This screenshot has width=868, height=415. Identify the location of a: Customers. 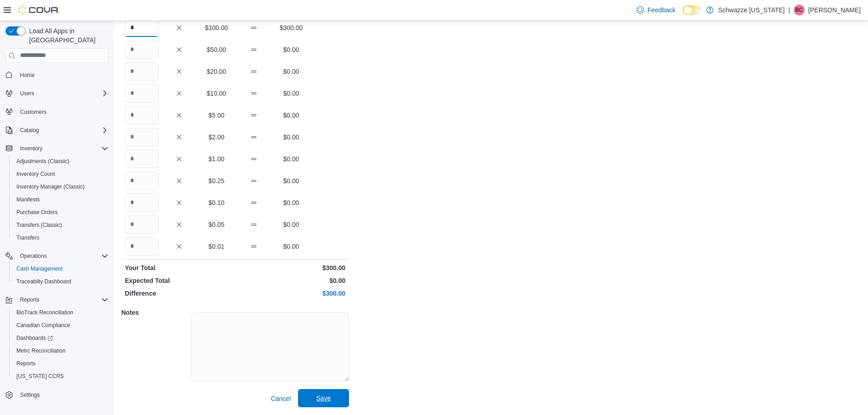
(33, 113).